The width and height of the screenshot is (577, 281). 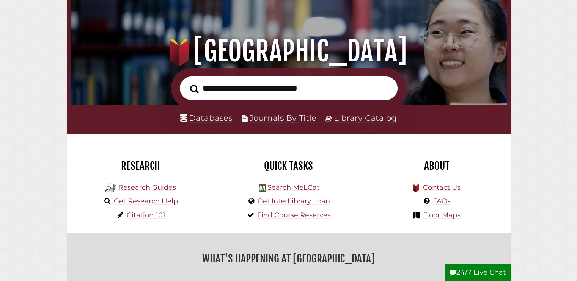 What do you see at coordinates (437, 166) in the screenshot?
I see `h2: About` at bounding box center [437, 166].